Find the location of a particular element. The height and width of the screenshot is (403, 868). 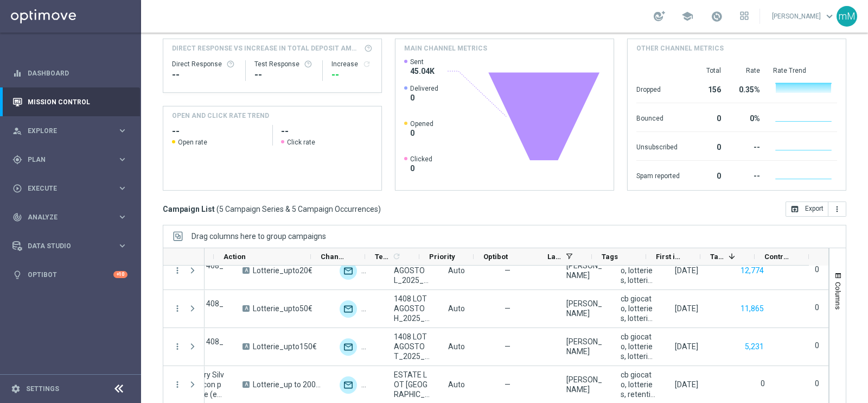

div: equalizer Dashboard is located at coordinates (70, 73).